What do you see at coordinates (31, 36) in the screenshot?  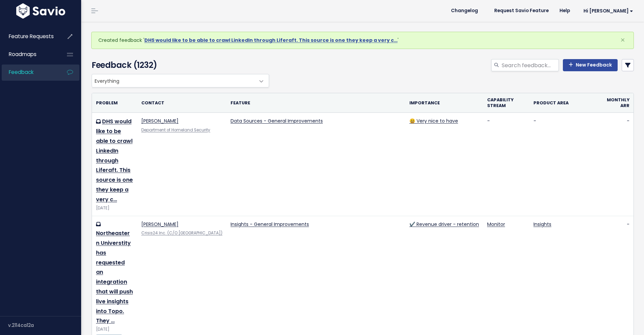 I see `span: Feature Requests` at bounding box center [31, 36].